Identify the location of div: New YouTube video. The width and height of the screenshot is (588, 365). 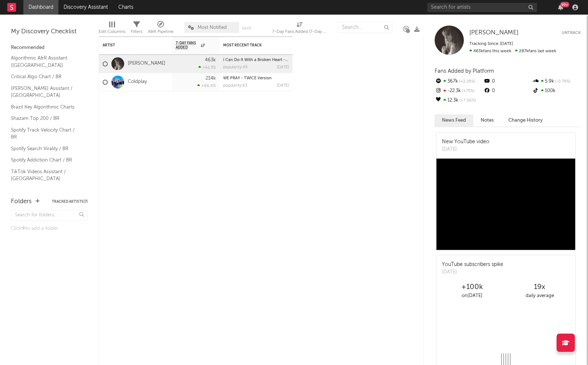
(466, 142).